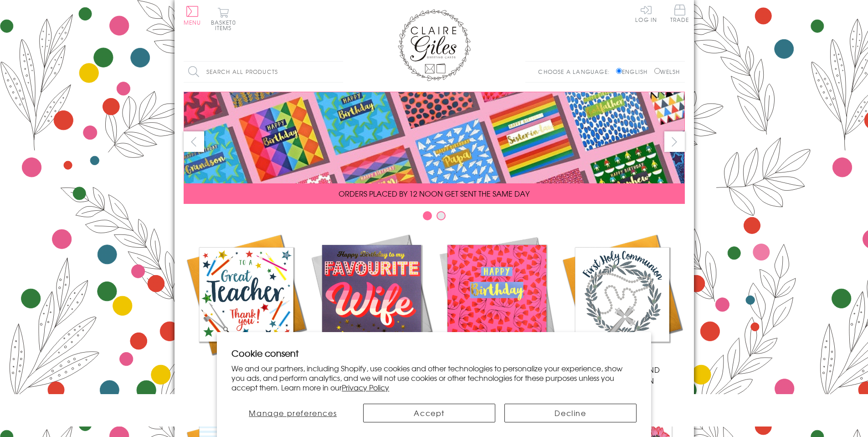  Describe the element at coordinates (434, 194) in the screenshot. I see `span: ORDERS PLACED BY 12 NOON GET SENT THE SAME DAY` at that location.